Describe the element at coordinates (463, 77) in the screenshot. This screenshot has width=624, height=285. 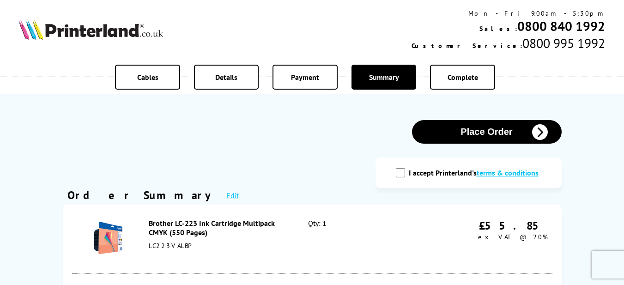
I see `span: Complete` at that location.